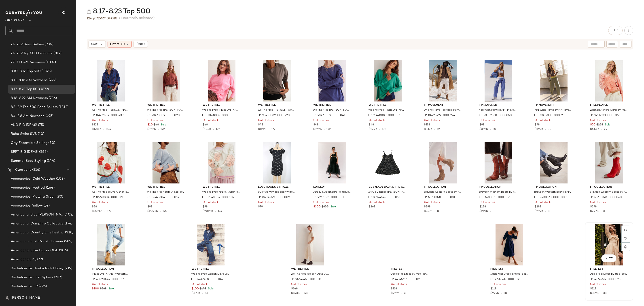 The image size is (644, 306). I want to click on span: (402), so click(69, 214).